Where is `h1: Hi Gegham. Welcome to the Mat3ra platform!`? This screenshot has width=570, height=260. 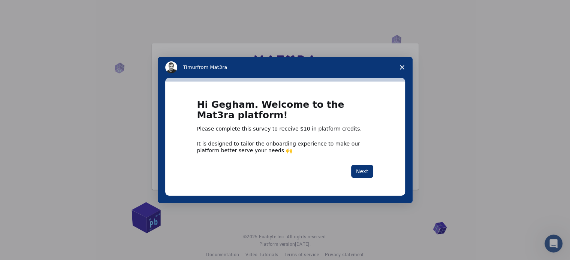 h1: Hi Gegham. Welcome to the Mat3ra platform! is located at coordinates (285, 112).